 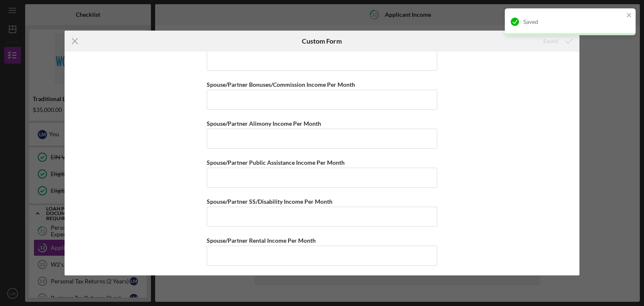 What do you see at coordinates (269, 201) in the screenshot?
I see `label: Spouse/Partner SS/Disability Income Per Month` at bounding box center [269, 201].